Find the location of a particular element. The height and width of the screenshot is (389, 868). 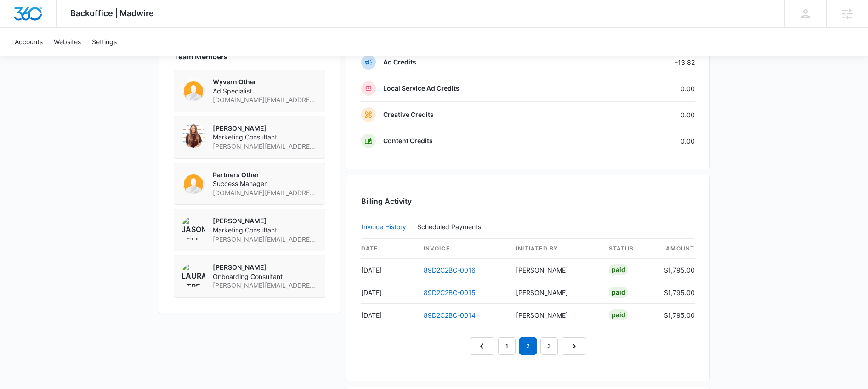

a: Websites is located at coordinates (67, 42).